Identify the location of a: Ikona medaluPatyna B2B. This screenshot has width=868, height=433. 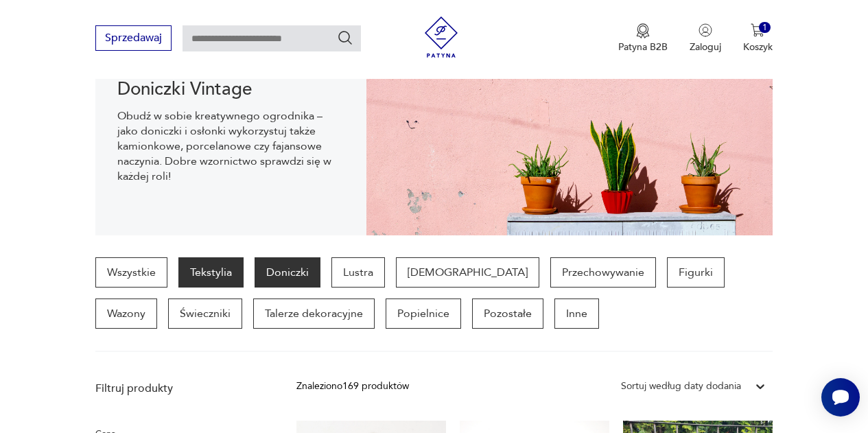
(643, 38).